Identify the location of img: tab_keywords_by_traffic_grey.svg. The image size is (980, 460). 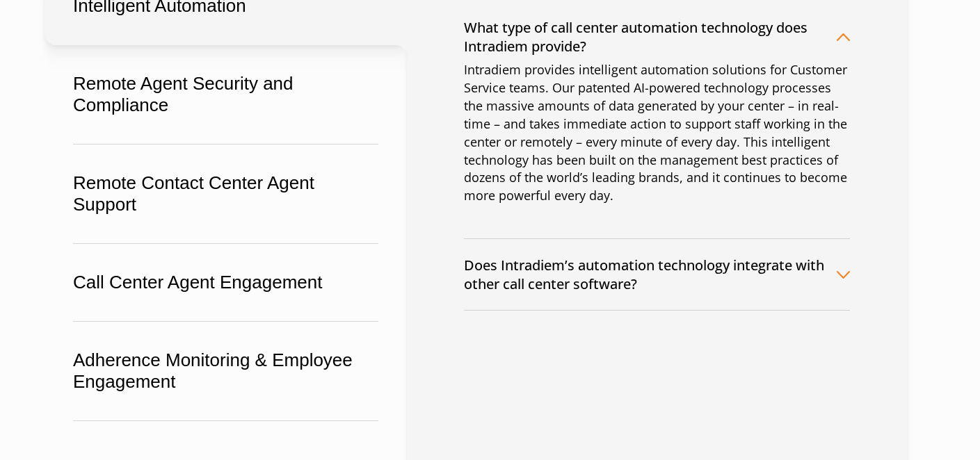
(144, 86).